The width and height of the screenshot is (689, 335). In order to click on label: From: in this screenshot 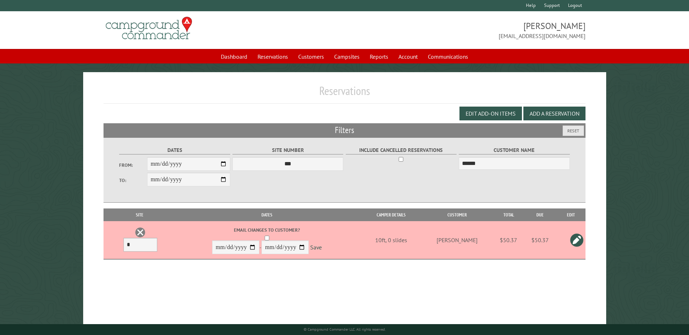, I will do `click(133, 165)`.